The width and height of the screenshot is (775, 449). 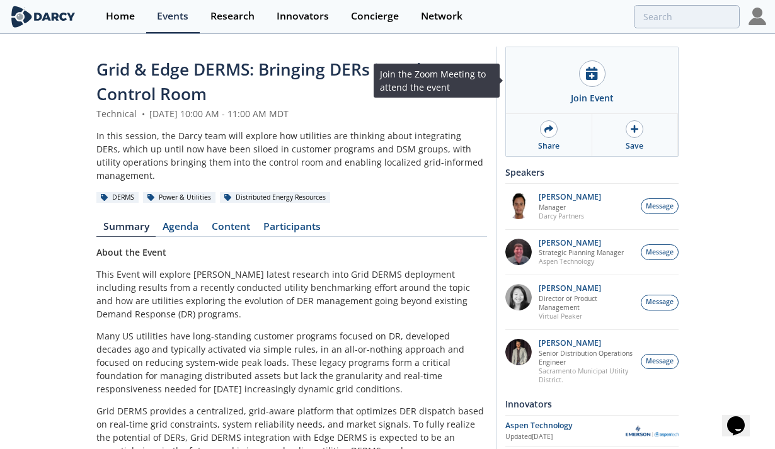 What do you see at coordinates (117, 198) in the screenshot?
I see `div: DERMS` at bounding box center [117, 198].